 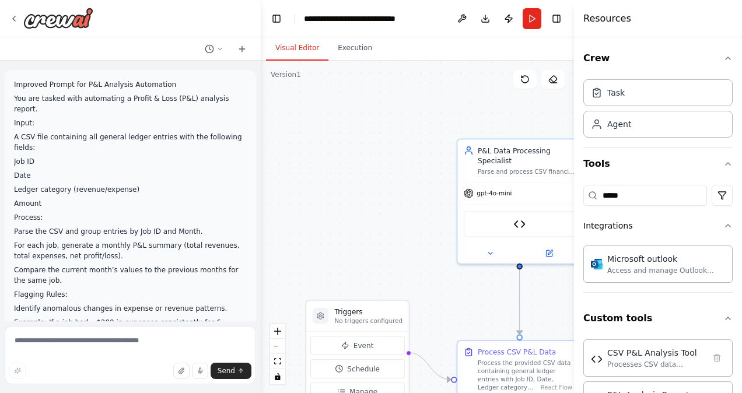 What do you see at coordinates (363, 345) in the screenshot?
I see `span: Event` at bounding box center [363, 345].